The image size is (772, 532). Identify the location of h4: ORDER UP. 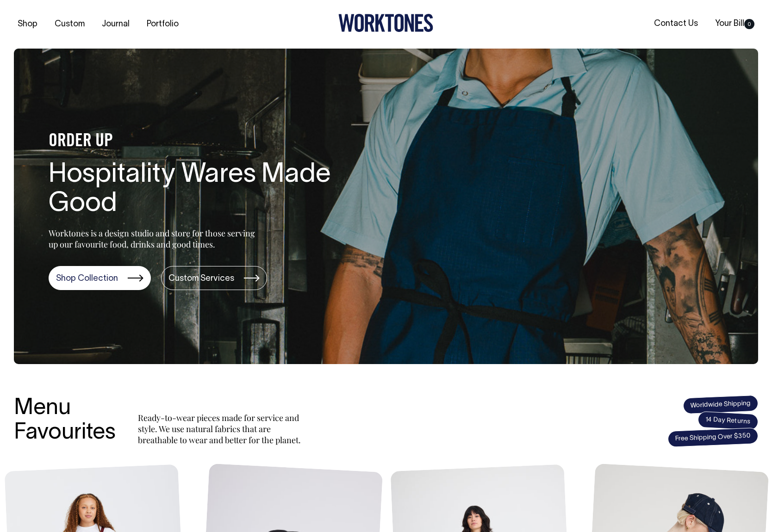
(197, 141).